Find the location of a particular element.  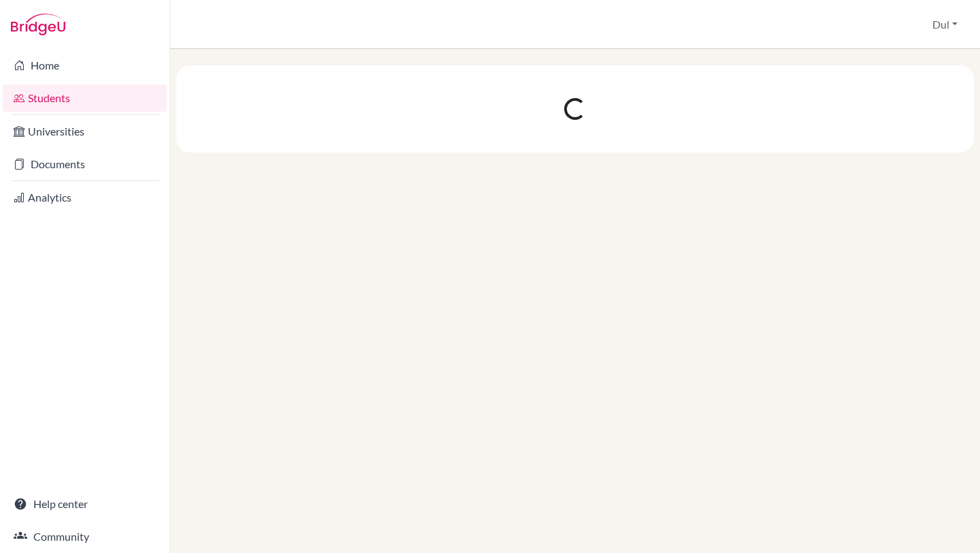

a: Students is located at coordinates (84, 98).